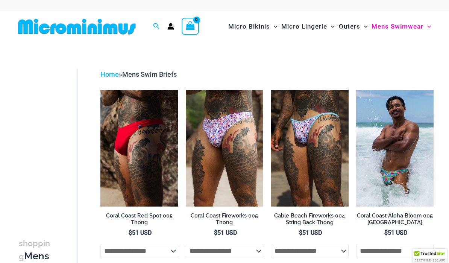  Describe the element at coordinates (310, 221) in the screenshot. I see `a: Cable Beach Fireworks 004 String Back Thong` at that location.